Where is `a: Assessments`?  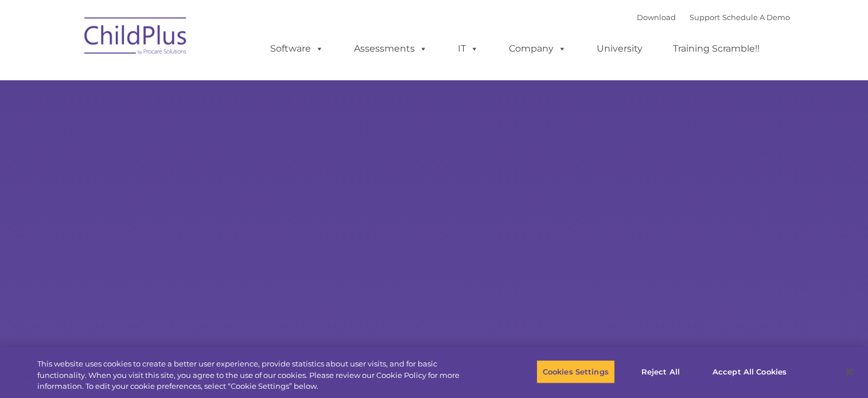 a: Assessments is located at coordinates (391, 49).